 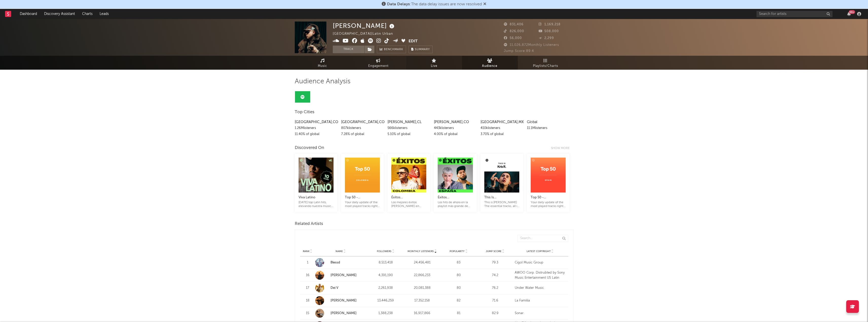 What do you see at coordinates (422, 276) in the screenshot?
I see `div: 22,866,233` at bounding box center [422, 276].